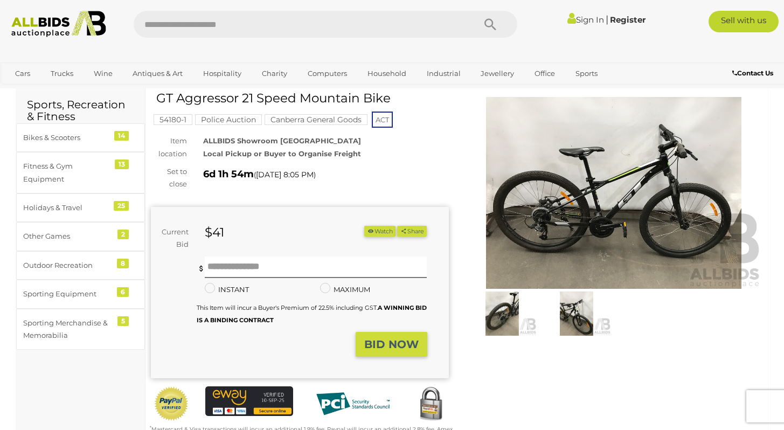  I want to click on button: Share, so click(411, 231).